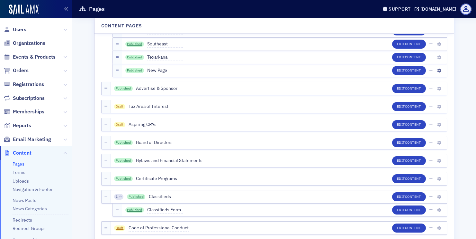  What do you see at coordinates (400, 9) in the screenshot?
I see `div: Support` at bounding box center [400, 9].